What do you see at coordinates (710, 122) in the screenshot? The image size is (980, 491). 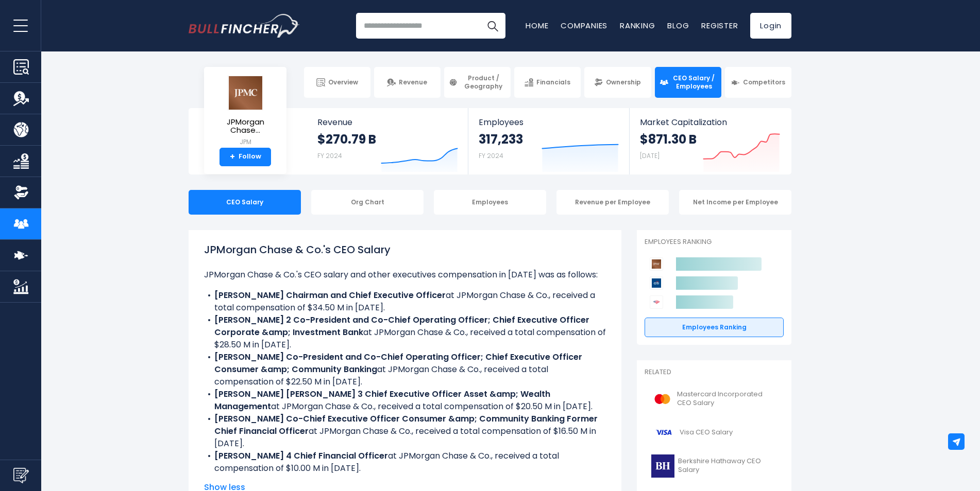 I see `span: Market Capitalization` at bounding box center [710, 122].